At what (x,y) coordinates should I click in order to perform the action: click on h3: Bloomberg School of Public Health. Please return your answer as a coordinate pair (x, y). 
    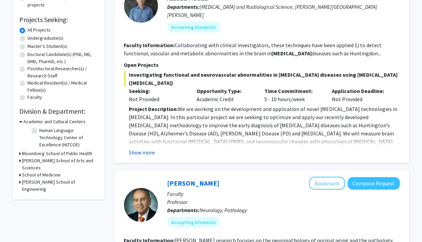
    Looking at the image, I should click on (57, 153).